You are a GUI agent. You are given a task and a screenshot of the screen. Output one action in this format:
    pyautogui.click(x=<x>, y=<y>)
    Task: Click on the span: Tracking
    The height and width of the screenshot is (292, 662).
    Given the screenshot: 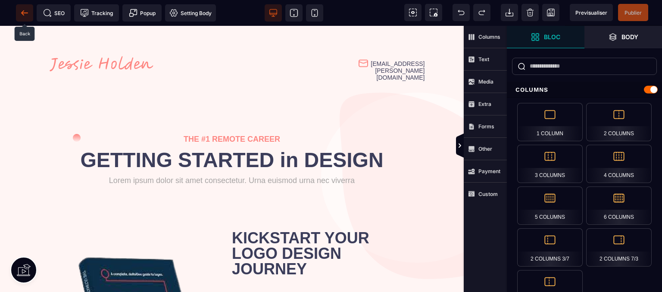 What is the action you would take?
    pyautogui.click(x=97, y=13)
    